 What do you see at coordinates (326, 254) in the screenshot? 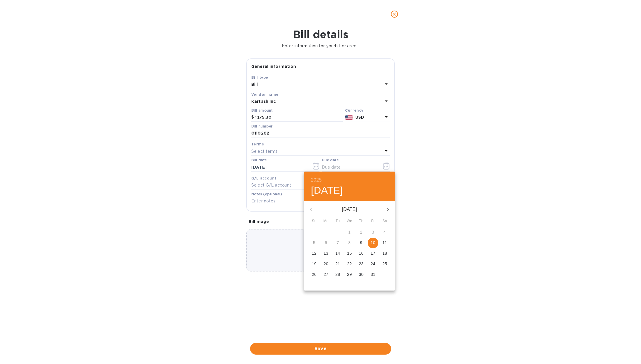
I see `button: 13` at bounding box center [326, 254].